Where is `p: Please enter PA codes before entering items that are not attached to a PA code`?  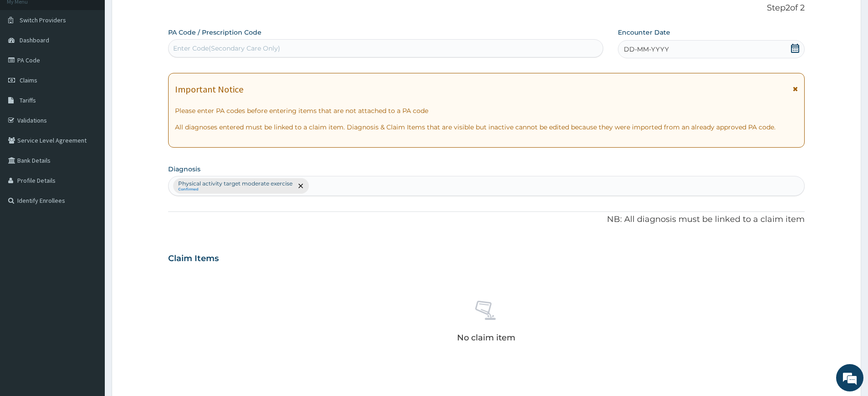 p: Please enter PA codes before entering items that are not attached to a PA code is located at coordinates (486, 111).